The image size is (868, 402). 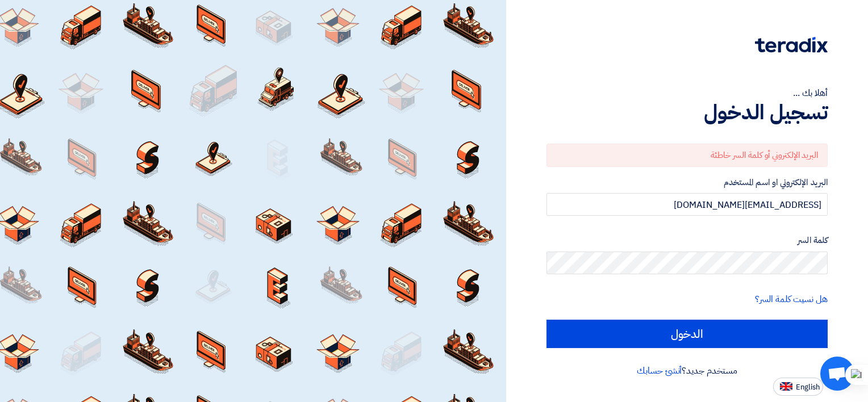 What do you see at coordinates (687, 155) in the screenshot?
I see `div: البريد الإلكتروني أو كلمة السر خاطئة` at bounding box center [687, 155].